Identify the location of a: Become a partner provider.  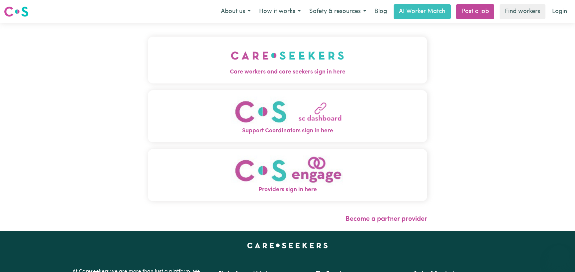
(387, 219).